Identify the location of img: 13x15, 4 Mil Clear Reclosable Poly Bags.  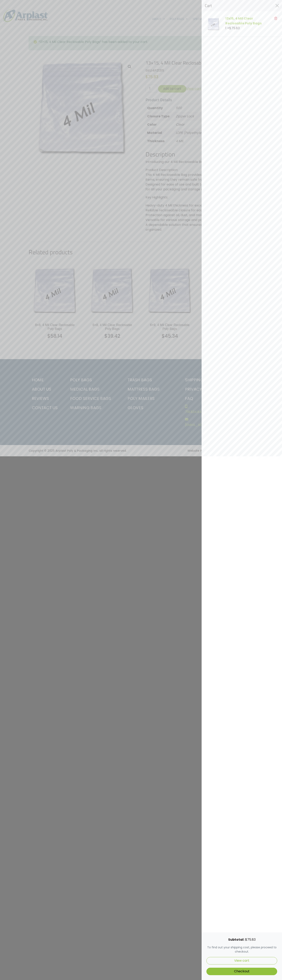
(214, 25).